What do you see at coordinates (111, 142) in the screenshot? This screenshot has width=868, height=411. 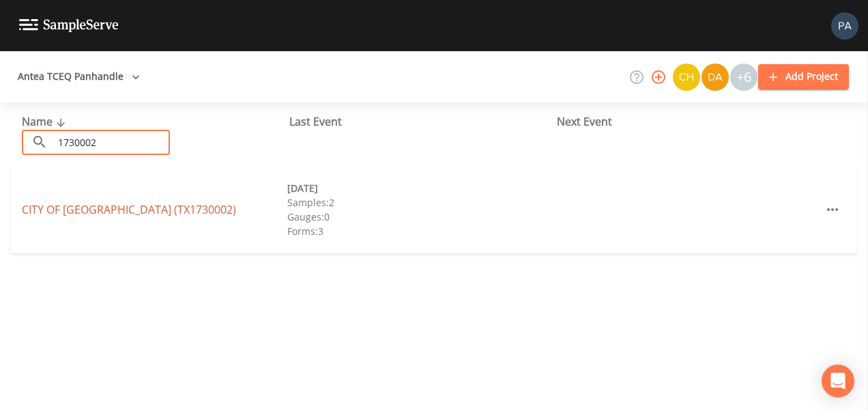 I see `input: Search Projects` at bounding box center [111, 142].